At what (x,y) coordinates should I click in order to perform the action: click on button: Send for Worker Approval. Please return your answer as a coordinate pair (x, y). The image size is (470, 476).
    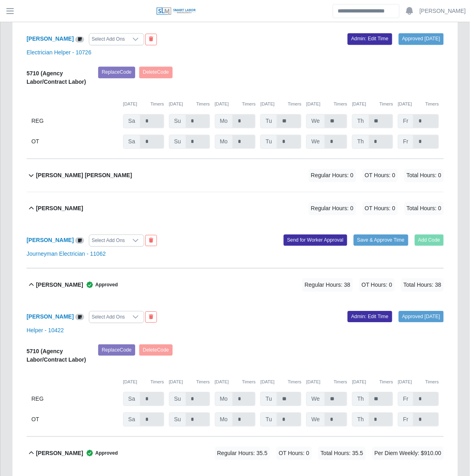
    Looking at the image, I should click on (316, 240).